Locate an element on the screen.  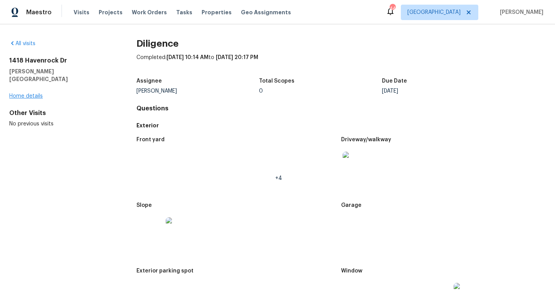
h5: Due Date is located at coordinates (395, 81).